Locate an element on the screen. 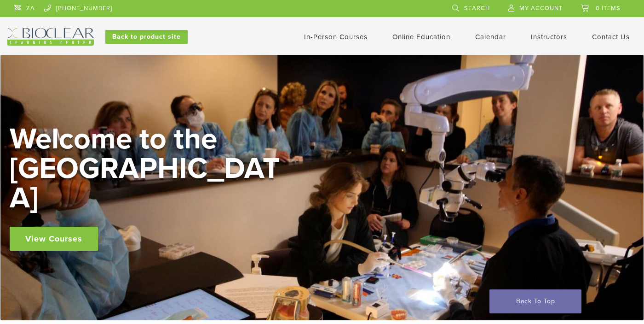 The width and height of the screenshot is (644, 324). span: 0 items is located at coordinates (608, 8).